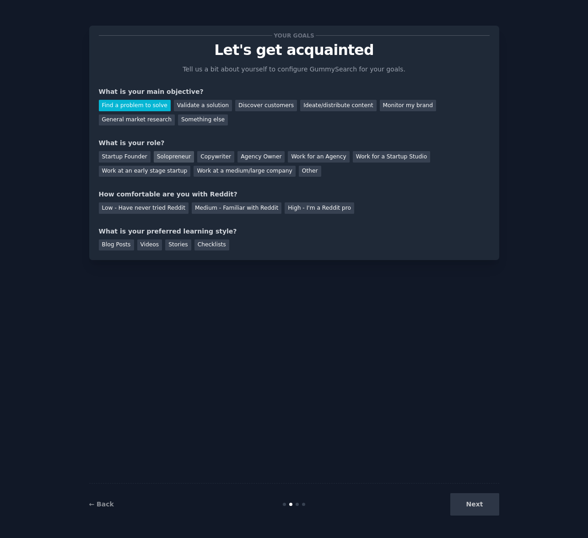 This screenshot has width=588, height=538. Describe the element at coordinates (178, 245) in the screenshot. I see `div: Stories` at that location.